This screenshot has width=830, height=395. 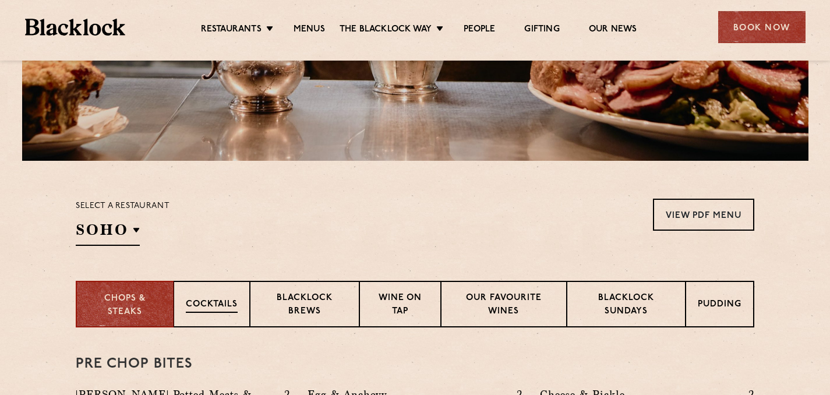 I want to click on p: Wine on Tap, so click(x=400, y=305).